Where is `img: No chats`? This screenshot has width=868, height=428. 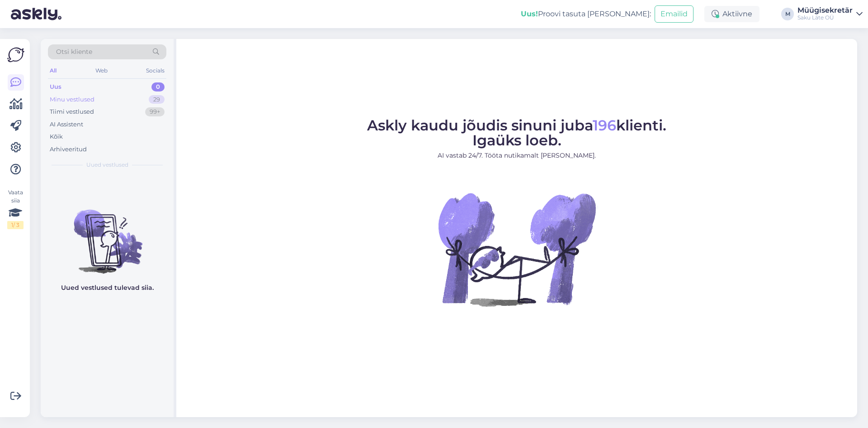 img: No chats is located at coordinates (107, 234).